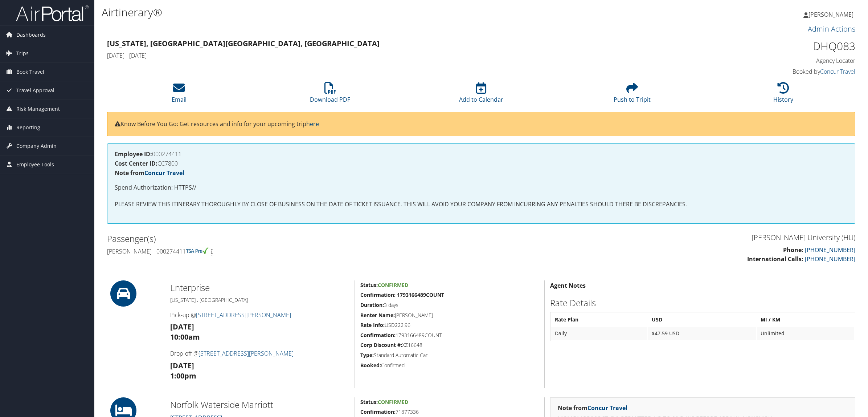  Describe the element at coordinates (775, 259) in the screenshot. I see `strong: International Calls:` at that location.